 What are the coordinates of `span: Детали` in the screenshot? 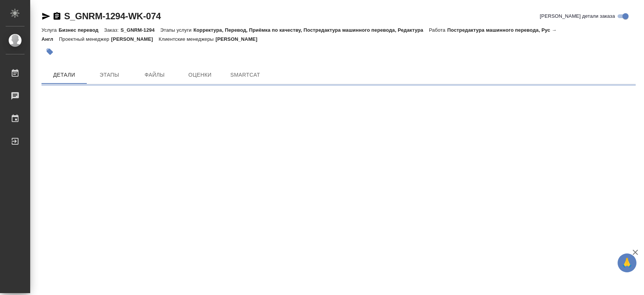 It's located at (64, 75).